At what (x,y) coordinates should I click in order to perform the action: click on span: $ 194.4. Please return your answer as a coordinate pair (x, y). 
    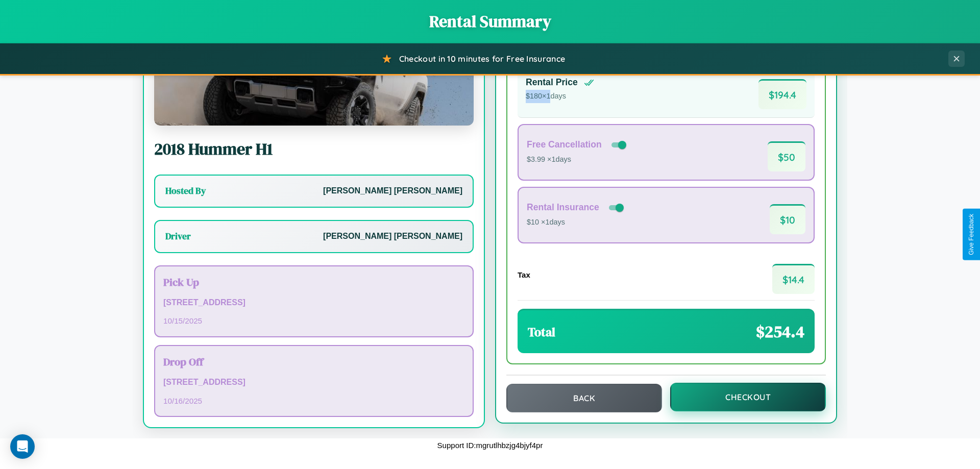
    Looking at the image, I should click on (782, 94).